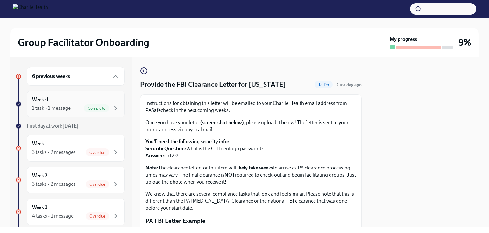 This screenshot has width=489, height=233. I want to click on span: First day at work, so click(53, 126).